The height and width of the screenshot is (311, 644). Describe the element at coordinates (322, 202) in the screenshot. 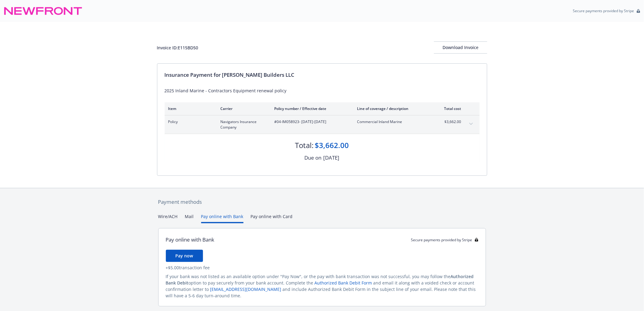

I see `div: Payment methods` at that location.